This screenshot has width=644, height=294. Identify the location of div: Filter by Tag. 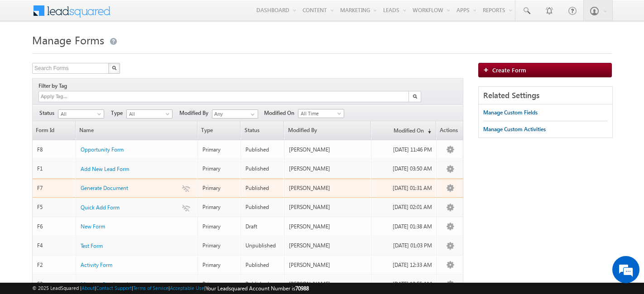
(54, 86).